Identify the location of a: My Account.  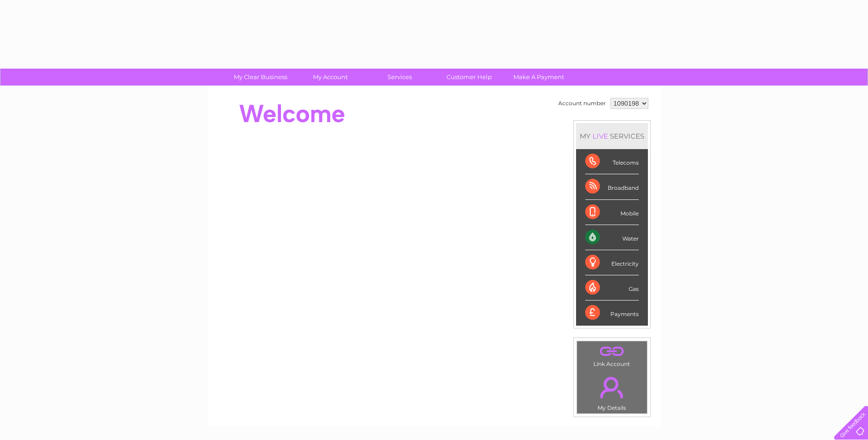
(330, 77).